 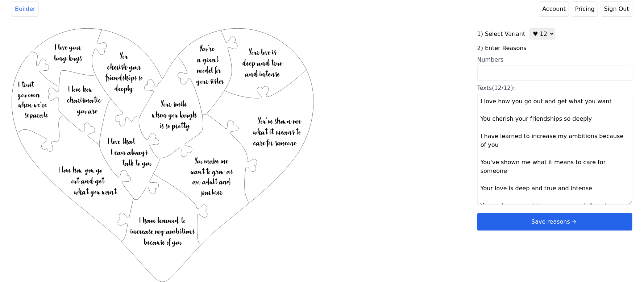 What do you see at coordinates (25, 9) in the screenshot?
I see `a: Builder` at bounding box center [25, 9].